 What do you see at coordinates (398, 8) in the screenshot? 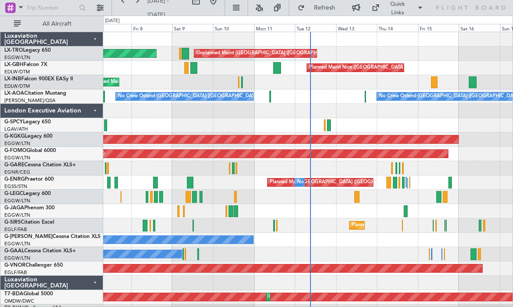
I see `button: Quick Links` at bounding box center [398, 8].